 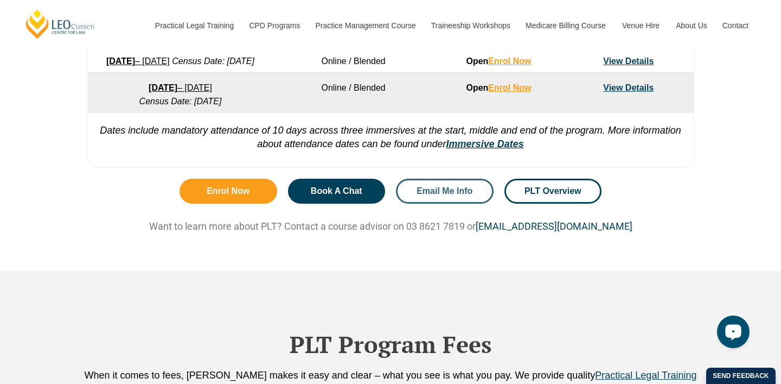 I want to click on a: Practical Legal Training, so click(x=194, y=25).